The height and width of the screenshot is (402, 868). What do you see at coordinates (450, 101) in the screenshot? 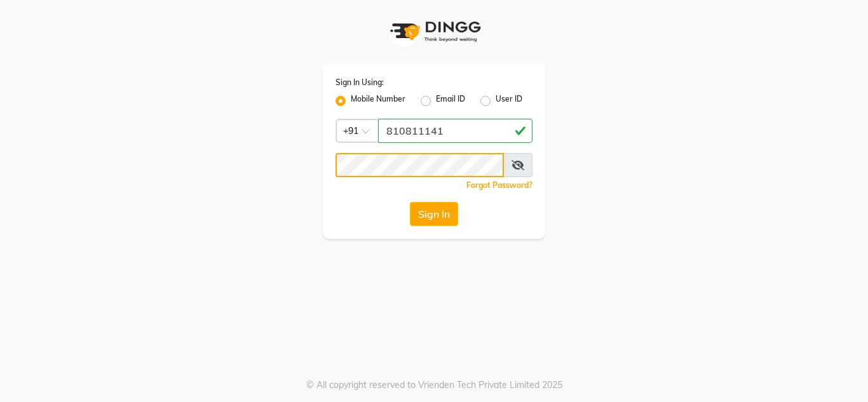
I see `label: Email ID` at bounding box center [450, 101].